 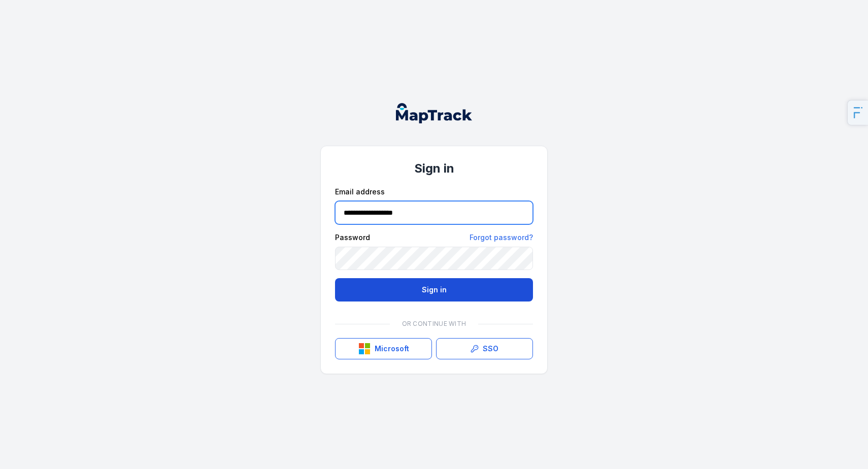 I want to click on nav: Global, so click(x=434, y=113).